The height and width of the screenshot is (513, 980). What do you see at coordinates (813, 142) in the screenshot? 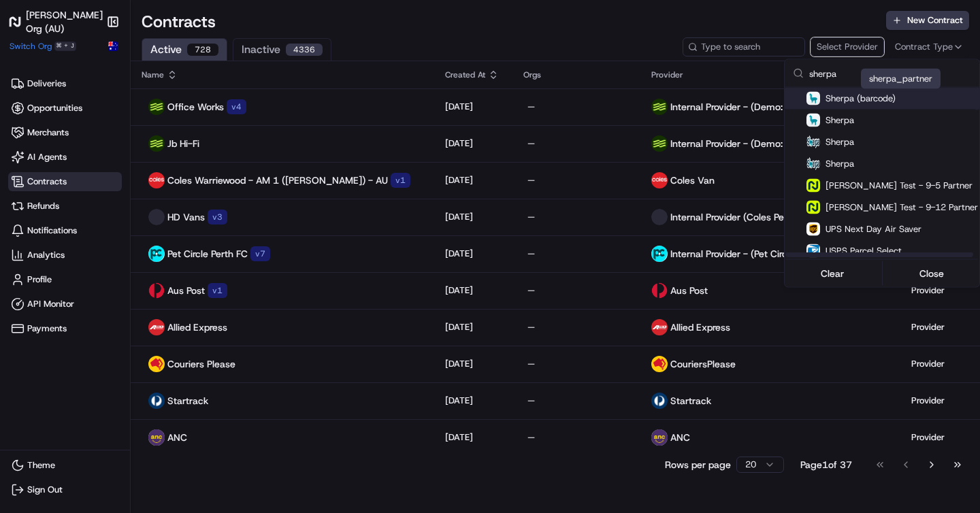
I see `img: profile_internal_fleet_partner_sherpa.png` at bounding box center [813, 142].